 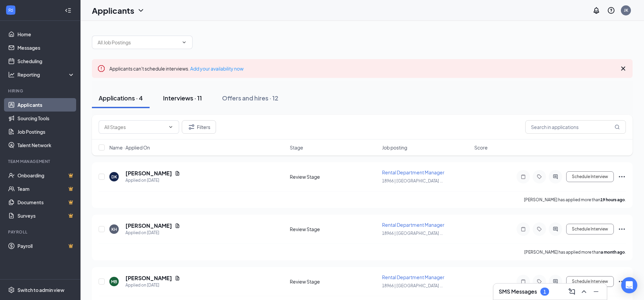 I want to click on button: ChevronUp, so click(x=585, y=292).